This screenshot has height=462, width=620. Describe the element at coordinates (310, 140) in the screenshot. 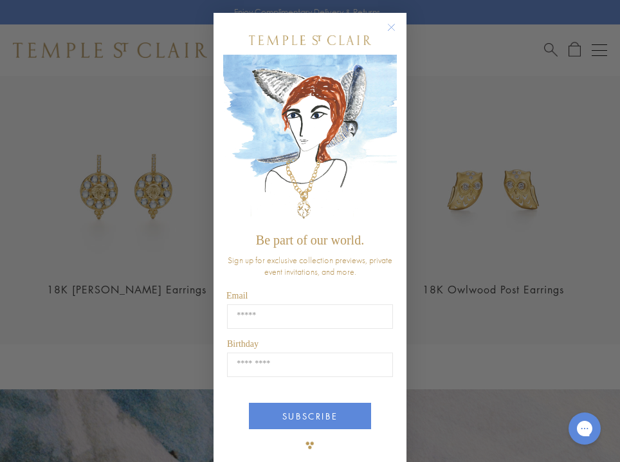

I see `img: c4a9eb12-d91a-4d4a-8ee0-386386f4f338.jpeg` at that location.